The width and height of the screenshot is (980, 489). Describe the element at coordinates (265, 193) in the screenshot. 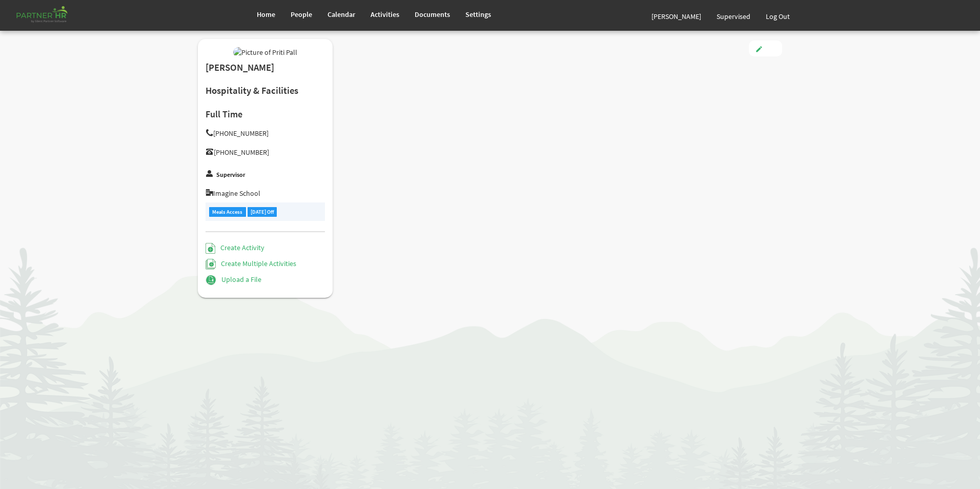

I see `h5: Imagine School` at that location.